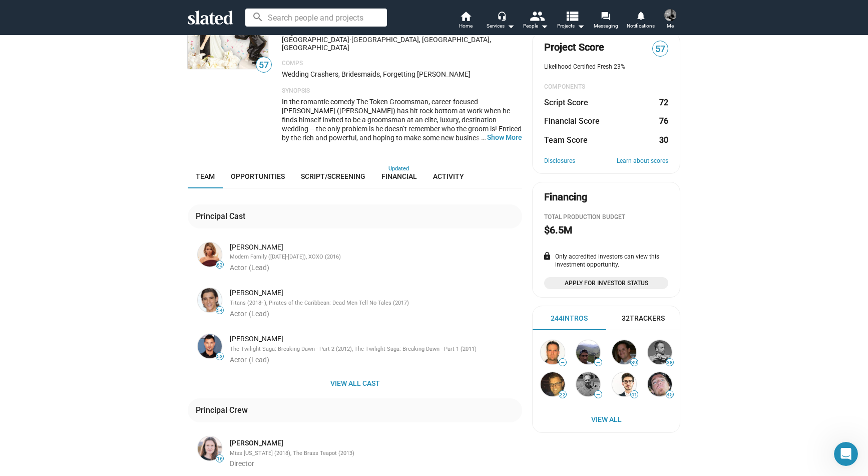 The image size is (868, 476). Describe the element at coordinates (537, 16) in the screenshot. I see `mat-icon: people` at that location.